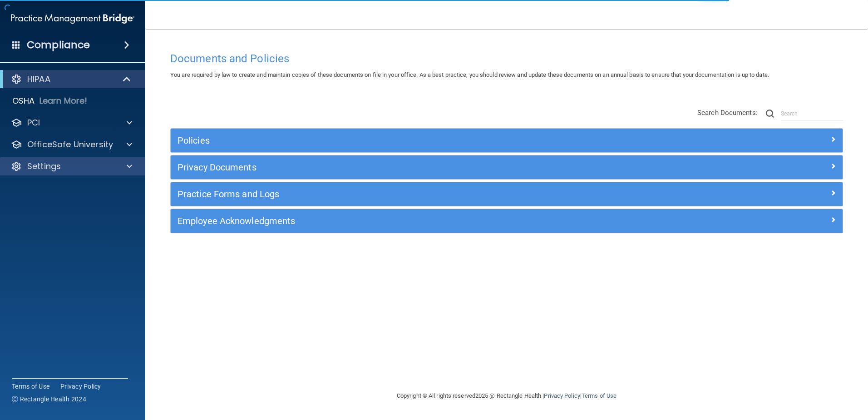 The height and width of the screenshot is (420, 868). Describe the element at coordinates (64, 101) in the screenshot. I see `p: Learn More!` at that location.